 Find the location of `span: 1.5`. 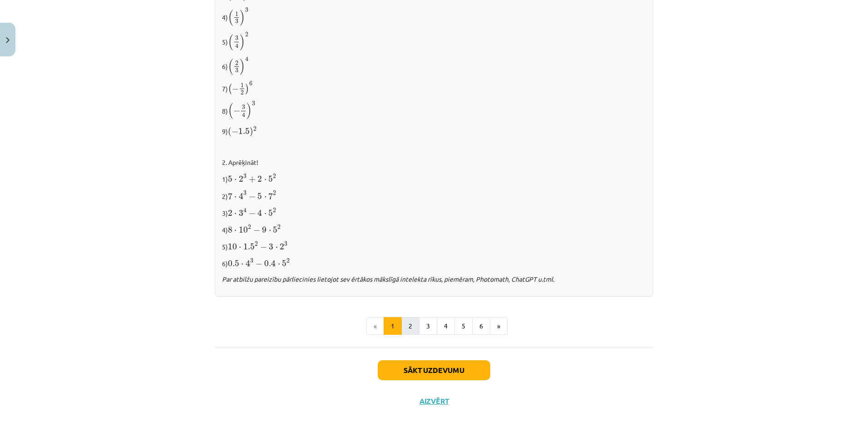

span: 1.5 is located at coordinates (249, 246).